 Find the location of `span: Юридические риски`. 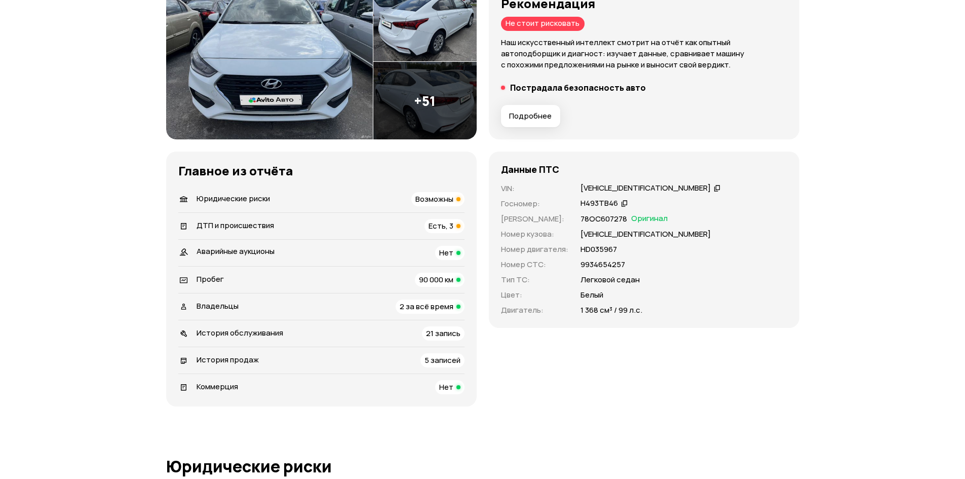

span: Юридические риски is located at coordinates (233, 198).